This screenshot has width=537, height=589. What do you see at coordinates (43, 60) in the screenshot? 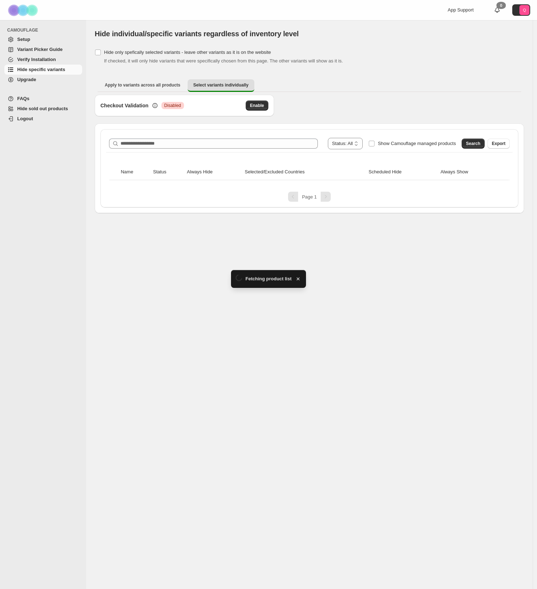
I see `a: Verify Installation` at bounding box center [43, 60].